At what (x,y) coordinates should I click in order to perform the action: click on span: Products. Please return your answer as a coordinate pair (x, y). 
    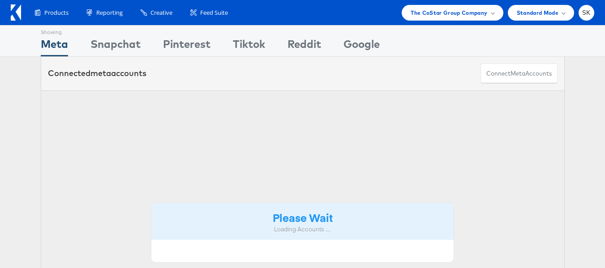
    Looking at the image, I should click on (56, 13).